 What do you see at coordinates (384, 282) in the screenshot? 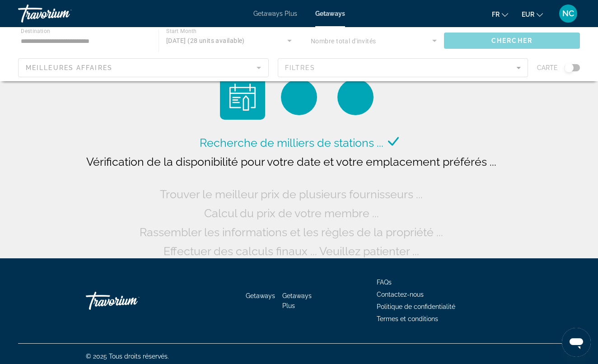
I see `a: FAQs` at bounding box center [384, 282].